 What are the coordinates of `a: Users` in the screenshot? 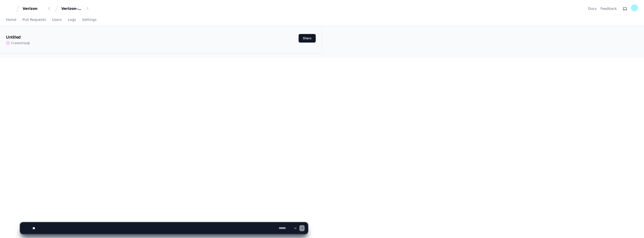 It's located at (57, 20).